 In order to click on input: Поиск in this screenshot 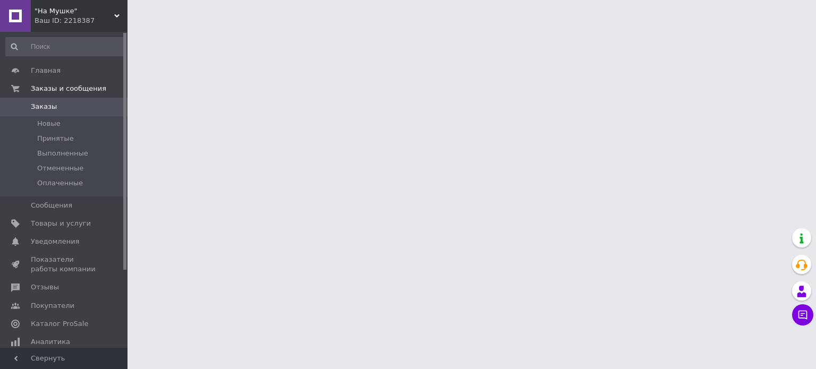, I will do `click(65, 47)`.